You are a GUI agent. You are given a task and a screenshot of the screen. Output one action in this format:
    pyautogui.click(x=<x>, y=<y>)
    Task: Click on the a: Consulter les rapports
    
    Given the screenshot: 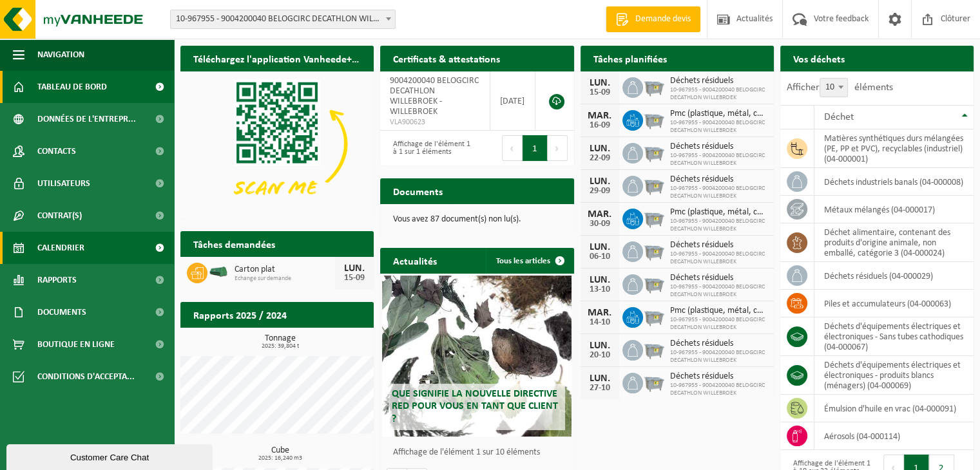 What is the action you would take?
    pyautogui.click(x=317, y=340)
    